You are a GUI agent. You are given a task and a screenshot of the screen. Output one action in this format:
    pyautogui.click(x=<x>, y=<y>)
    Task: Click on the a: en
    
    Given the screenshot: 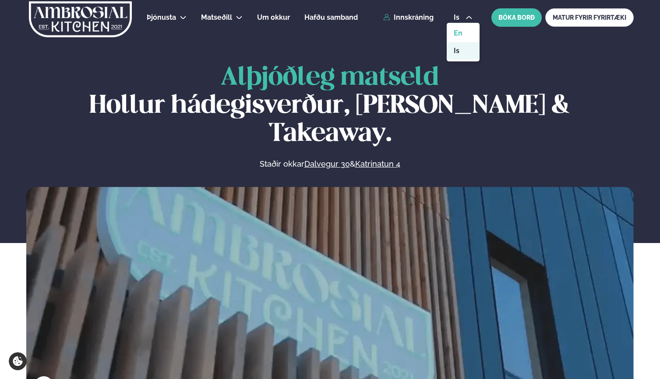 What is the action you would take?
    pyautogui.click(x=463, y=33)
    